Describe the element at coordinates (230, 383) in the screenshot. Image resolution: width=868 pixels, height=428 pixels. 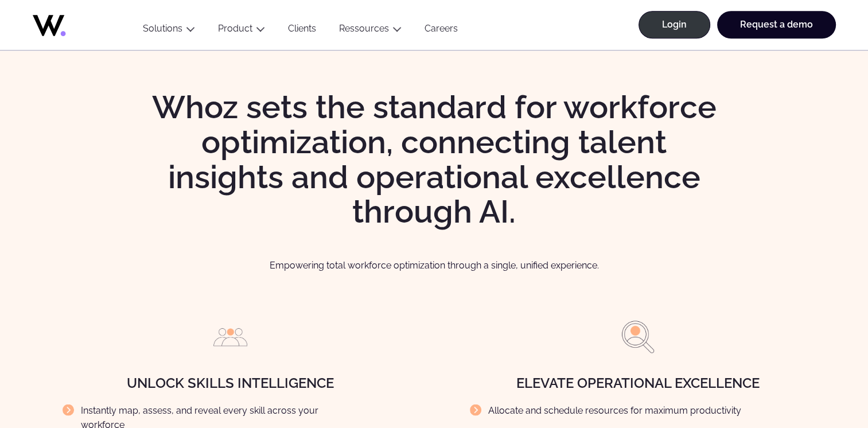
I see `h4: Unlock Skills Intelligence` at that location.